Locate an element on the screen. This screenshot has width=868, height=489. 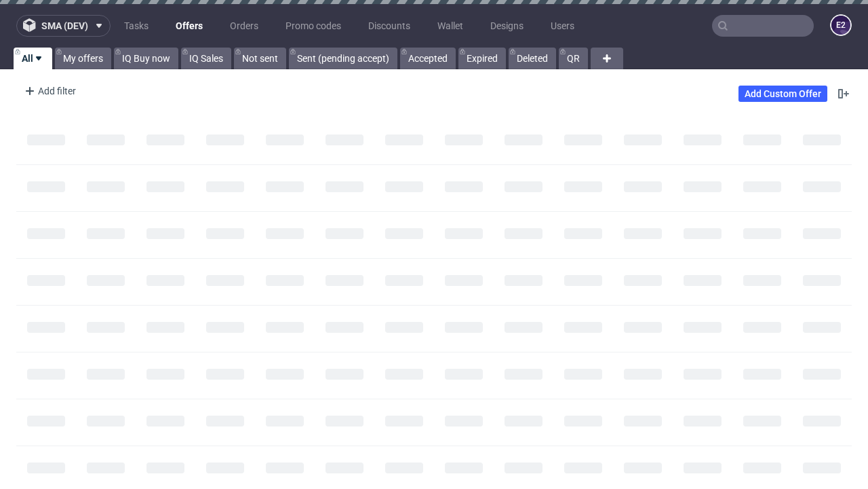
a: Not sent is located at coordinates (260, 58).